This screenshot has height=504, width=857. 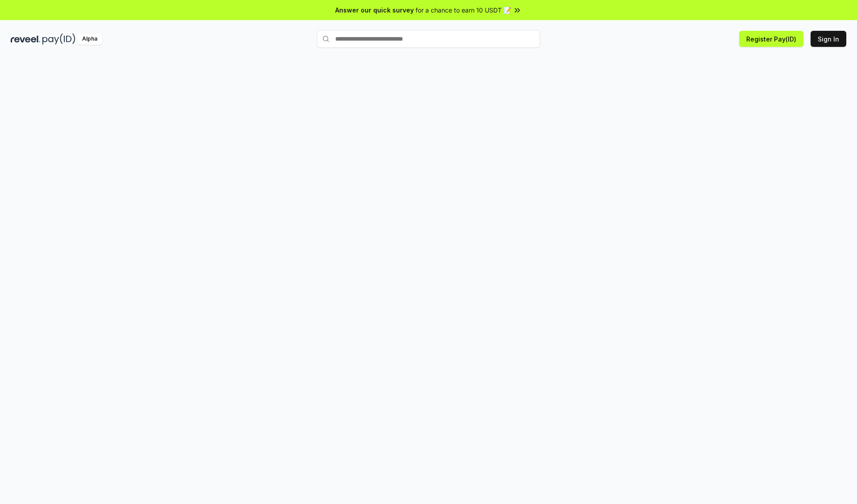 What do you see at coordinates (59, 39) in the screenshot?
I see `img: pay_id` at bounding box center [59, 39].